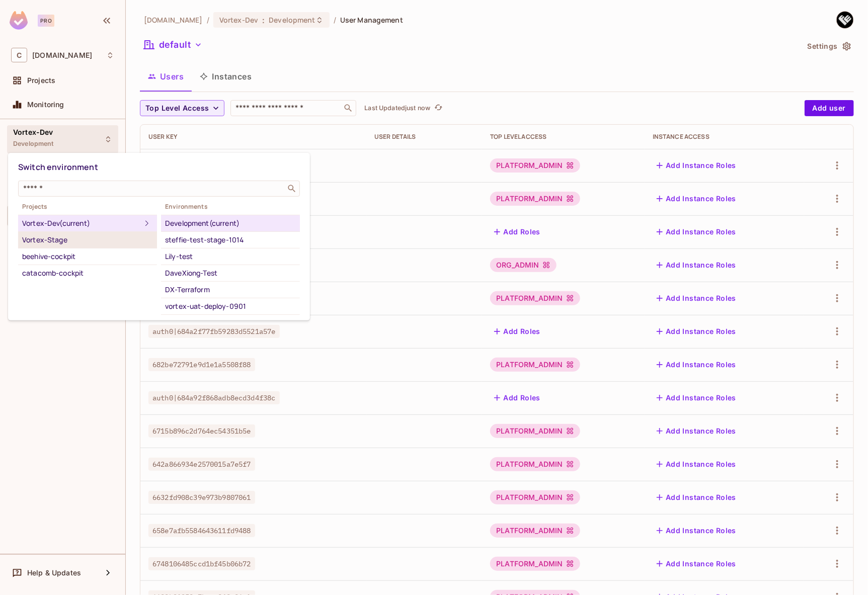 The height and width of the screenshot is (595, 868). What do you see at coordinates (230, 290) in the screenshot?
I see `div: DX-Terraform` at bounding box center [230, 290].